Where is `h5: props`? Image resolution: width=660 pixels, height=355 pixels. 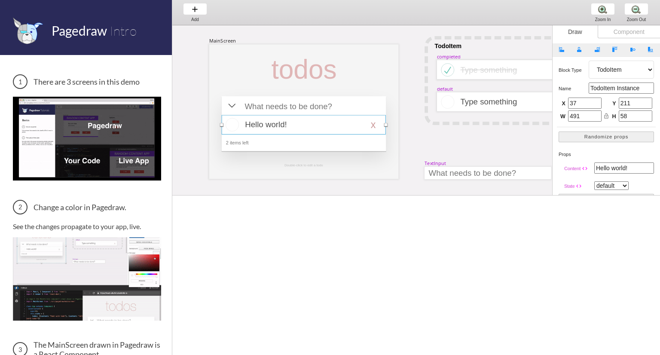
h5: props is located at coordinates (606, 154).